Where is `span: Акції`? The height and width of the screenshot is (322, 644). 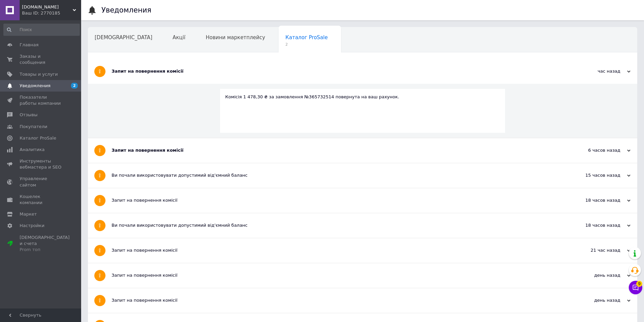 span: Акції is located at coordinates (179, 38).